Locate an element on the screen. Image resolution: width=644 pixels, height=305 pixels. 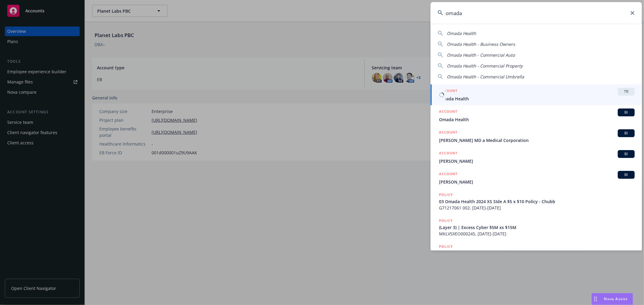
a: ACCOUNTBIOmada Health is located at coordinates (536, 116).